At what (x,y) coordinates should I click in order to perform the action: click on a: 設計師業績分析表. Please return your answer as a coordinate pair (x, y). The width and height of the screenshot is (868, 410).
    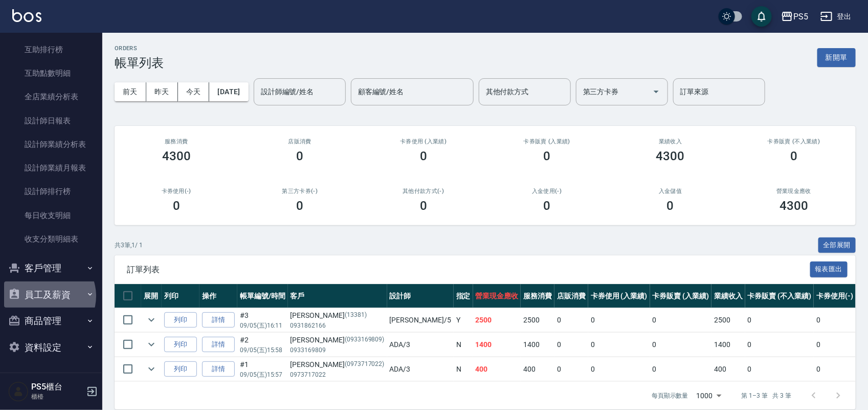
    Looking at the image, I should click on (51, 144).